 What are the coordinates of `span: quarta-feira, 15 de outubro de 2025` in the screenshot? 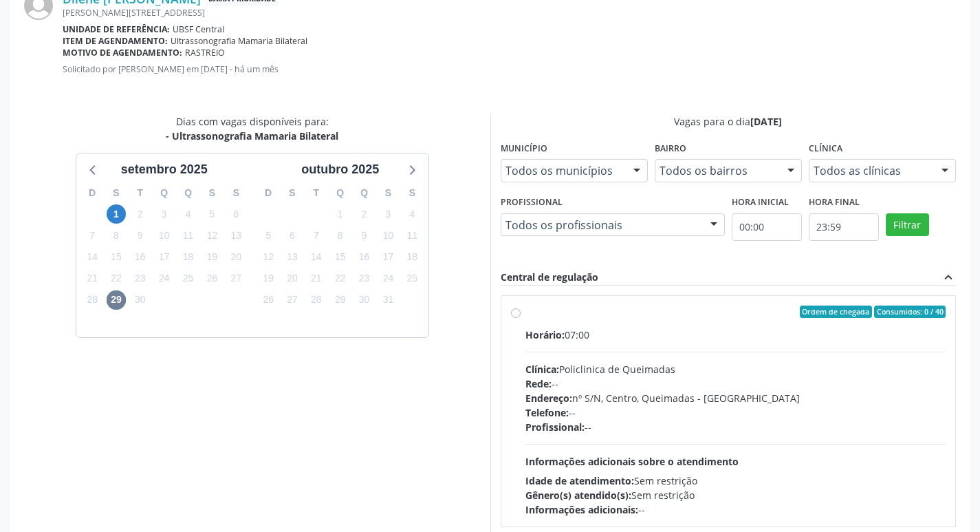 It's located at (340, 257).